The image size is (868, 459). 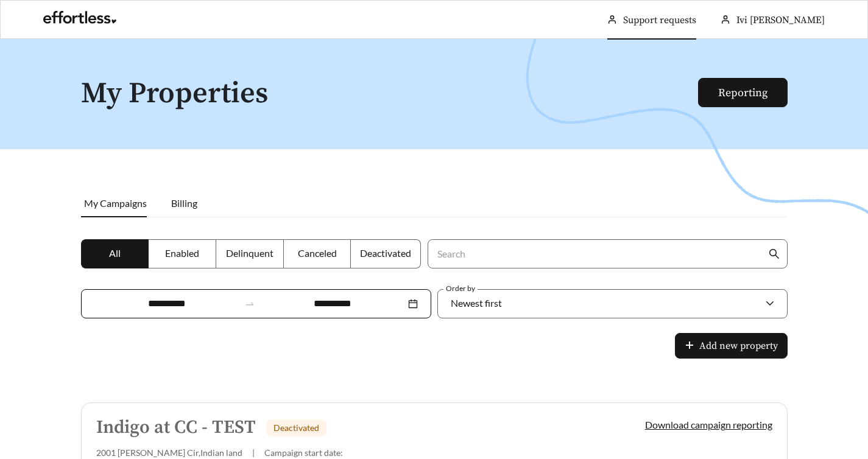 I want to click on span: search, so click(x=775, y=254).